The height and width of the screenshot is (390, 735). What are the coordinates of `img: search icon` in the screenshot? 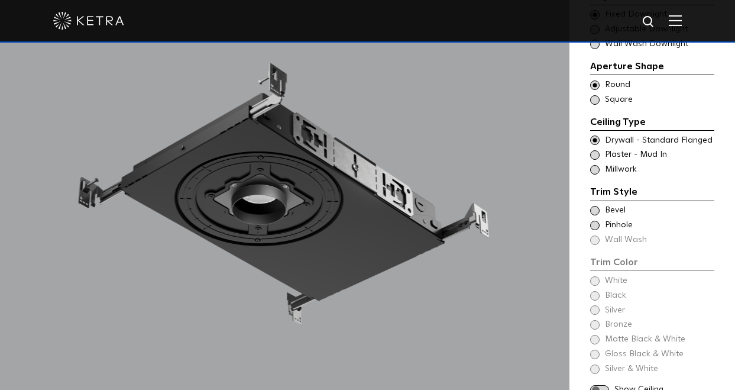 It's located at (649, 22).